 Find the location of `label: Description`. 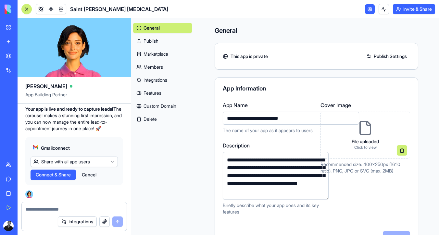

label: Description is located at coordinates (276, 145).